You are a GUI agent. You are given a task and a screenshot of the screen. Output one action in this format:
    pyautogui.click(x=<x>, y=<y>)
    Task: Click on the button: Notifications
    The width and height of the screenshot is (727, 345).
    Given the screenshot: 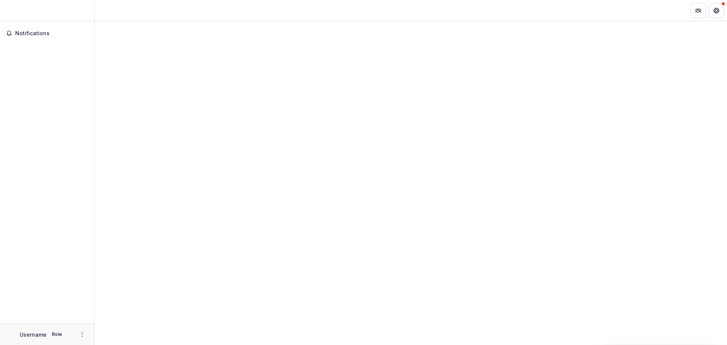 What is the action you would take?
    pyautogui.click(x=47, y=33)
    